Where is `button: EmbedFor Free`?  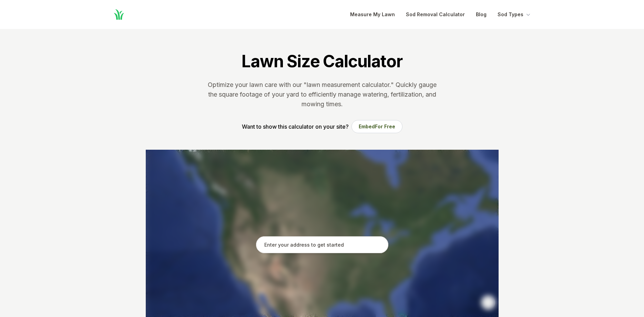
button: EmbedFor Free is located at coordinates (377, 126).